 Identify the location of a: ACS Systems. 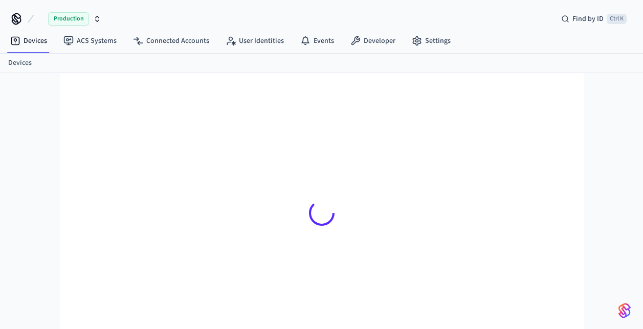
(90, 41).